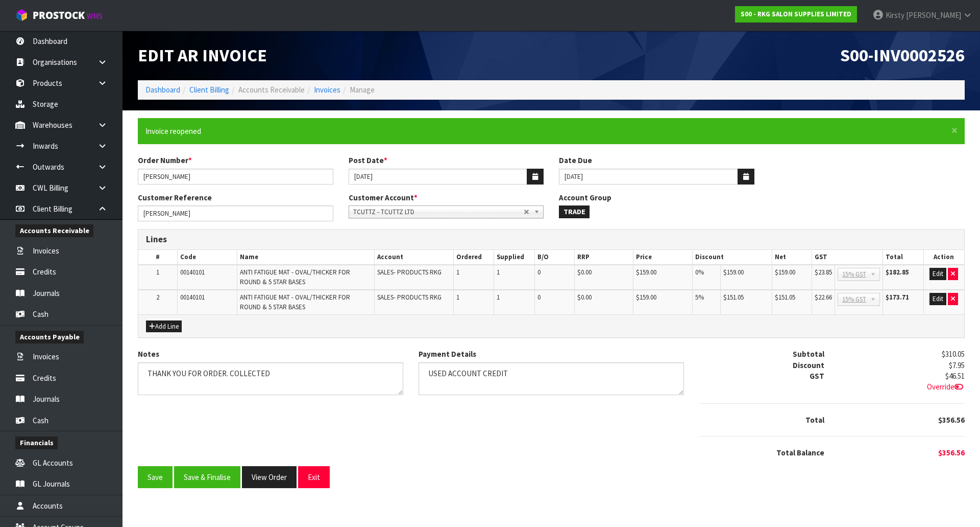 The height and width of the screenshot is (527, 980). I want to click on th: Action, so click(944, 257).